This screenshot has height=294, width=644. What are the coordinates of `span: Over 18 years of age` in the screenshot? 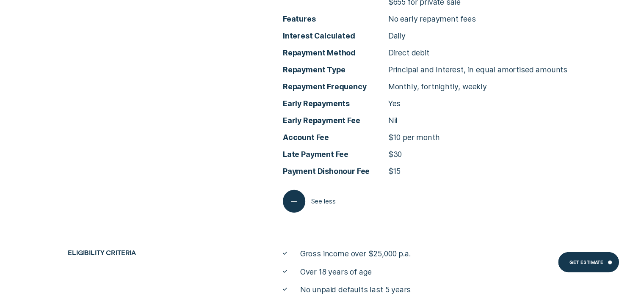 It's located at (335, 272).